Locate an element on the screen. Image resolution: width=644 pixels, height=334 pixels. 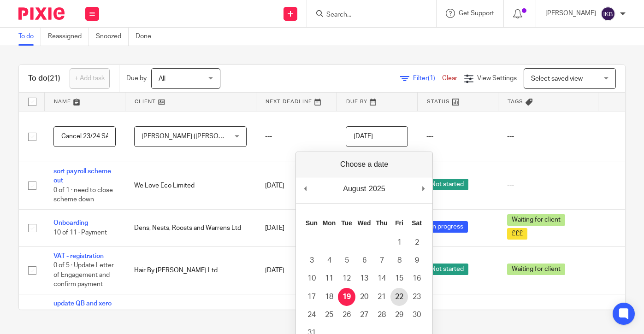
button: 7 is located at coordinates (382, 261).